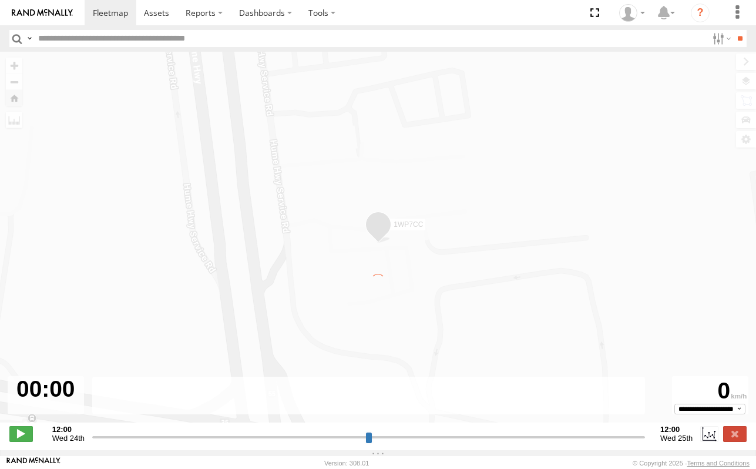 Image resolution: width=756 pixels, height=469 pixels. What do you see at coordinates (632, 13) in the screenshot?
I see `div: Anna Skaltsis` at bounding box center [632, 13].